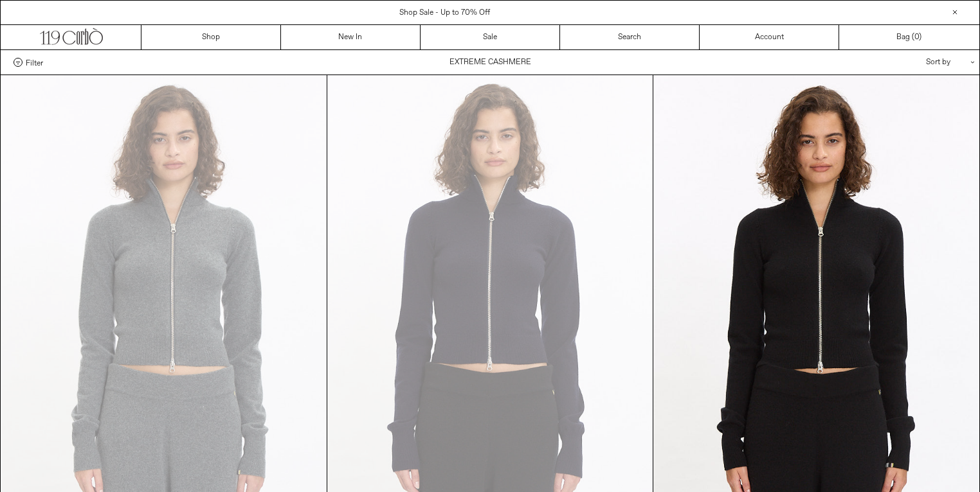 The height and width of the screenshot is (492, 980). I want to click on span: Shop Sale - Up to 70% Off, so click(444, 13).